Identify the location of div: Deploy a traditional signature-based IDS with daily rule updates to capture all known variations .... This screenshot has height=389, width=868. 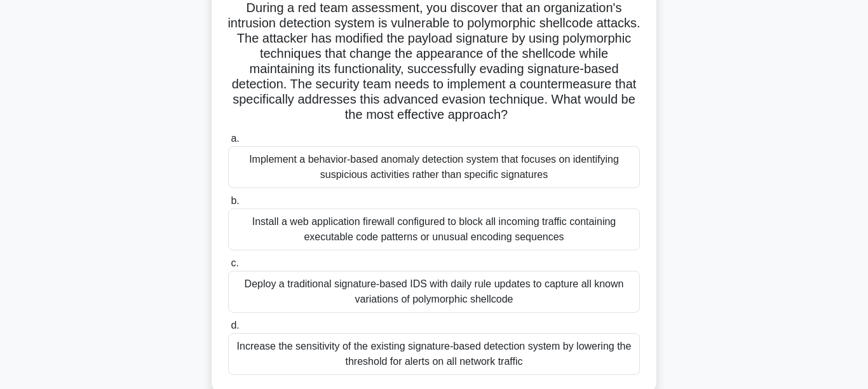
(434, 292).